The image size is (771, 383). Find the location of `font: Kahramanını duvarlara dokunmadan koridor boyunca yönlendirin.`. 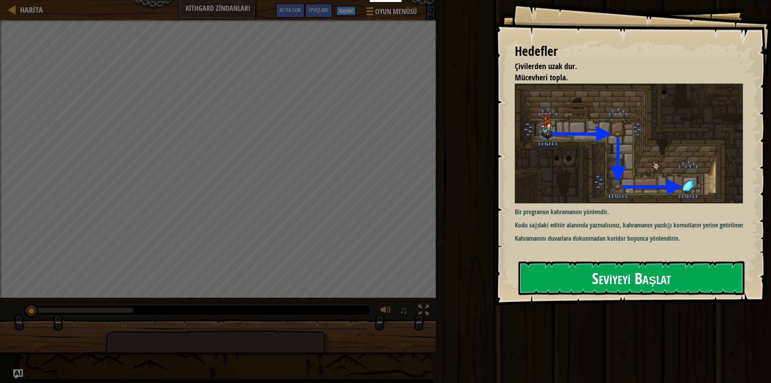

font: Kahramanını duvarlara dokunmadan koridor boyunca yönlendirin. is located at coordinates (597, 238).